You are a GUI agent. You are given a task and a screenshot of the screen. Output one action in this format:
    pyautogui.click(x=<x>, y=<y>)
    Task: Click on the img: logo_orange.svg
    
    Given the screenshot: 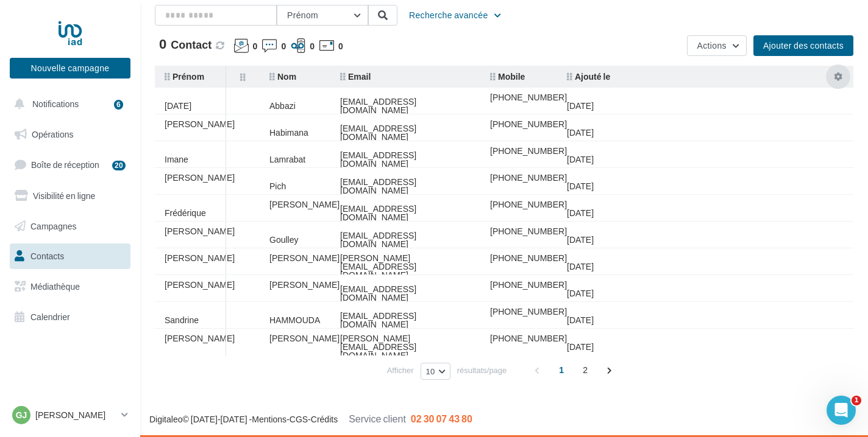 What is the action you would take?
    pyautogui.click(x=24, y=24)
    